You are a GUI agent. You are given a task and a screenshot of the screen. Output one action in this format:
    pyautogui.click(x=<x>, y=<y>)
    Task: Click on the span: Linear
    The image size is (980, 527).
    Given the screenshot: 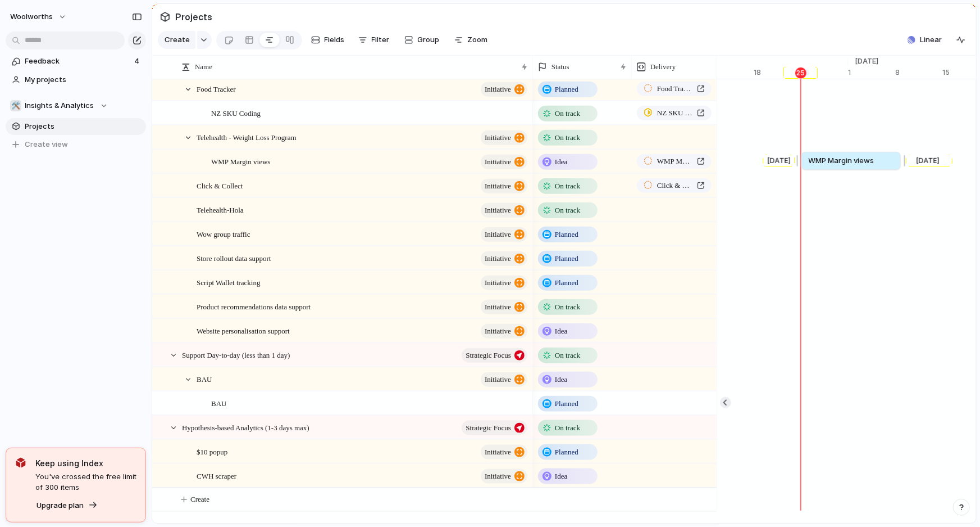 What is the action you would take?
    pyautogui.click(x=930, y=40)
    